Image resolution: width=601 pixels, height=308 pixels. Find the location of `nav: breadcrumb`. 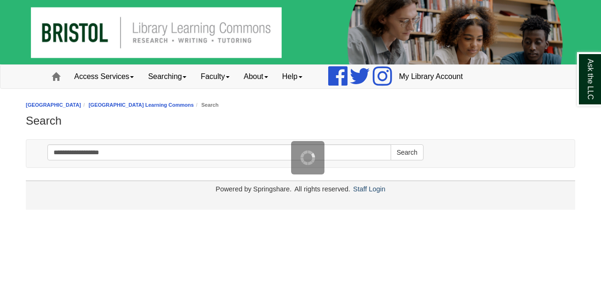

nav: breadcrumb is located at coordinates (301, 105).